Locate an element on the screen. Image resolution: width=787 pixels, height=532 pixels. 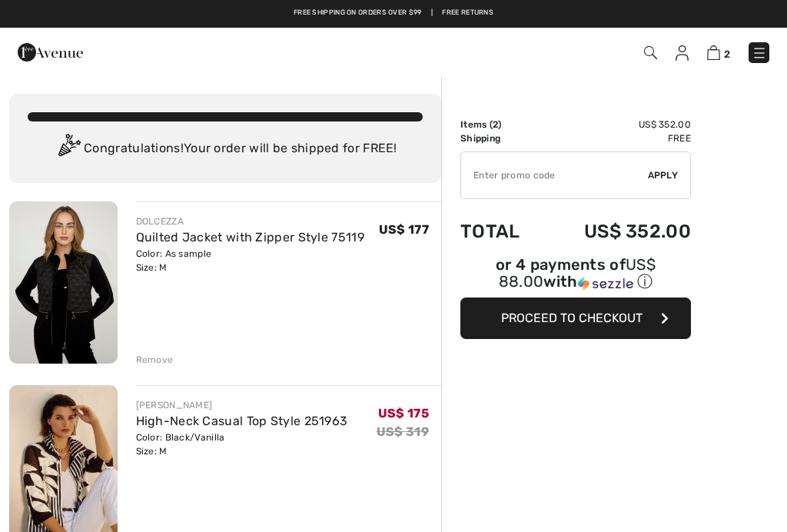
img: Sezzle is located at coordinates (606, 284).